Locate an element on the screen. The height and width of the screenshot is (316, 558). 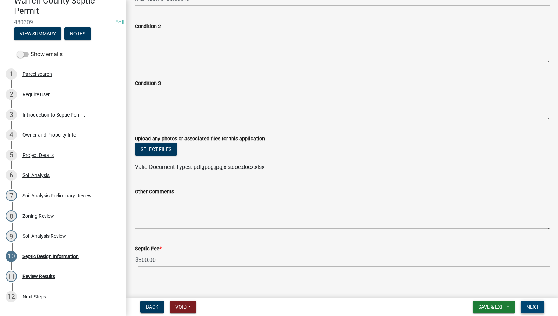
span: Valid Document Types: pdf,jpeg,jpg,xls,doc,docx,xlsx is located at coordinates (200, 167).